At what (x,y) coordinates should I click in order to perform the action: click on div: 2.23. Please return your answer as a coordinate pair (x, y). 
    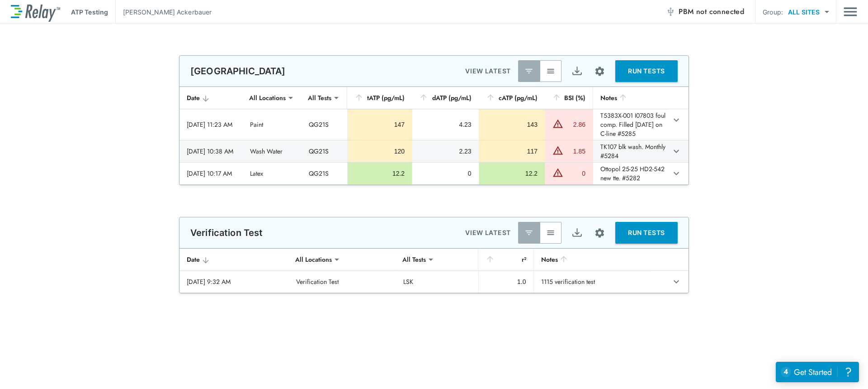
    Looking at the image, I should click on (446, 151).